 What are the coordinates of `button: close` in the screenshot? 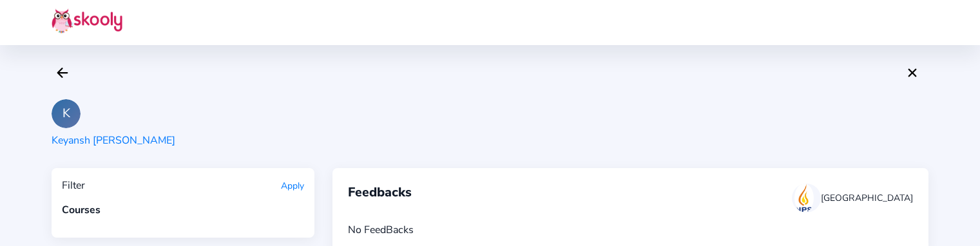 It's located at (912, 72).